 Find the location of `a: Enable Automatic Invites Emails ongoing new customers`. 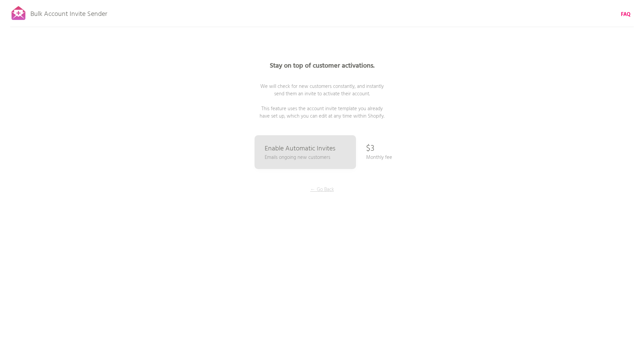

a: Enable Automatic Invites Emails ongoing new customers is located at coordinates (305, 152).